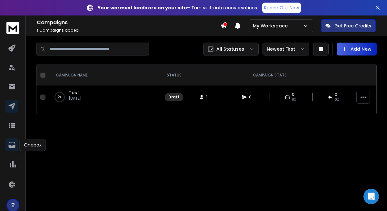  What do you see at coordinates (282, 8) in the screenshot?
I see `p: Reach Out Now` at bounding box center [282, 8].